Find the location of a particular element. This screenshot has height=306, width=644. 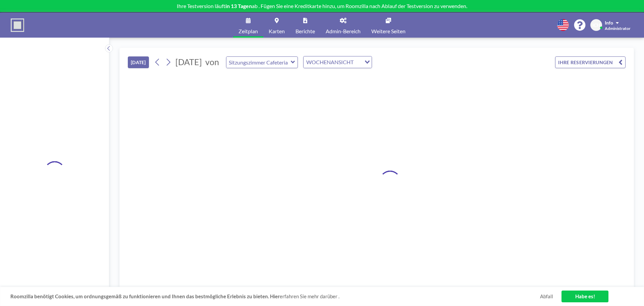

a: Weitere Seiten is located at coordinates (389, 25).